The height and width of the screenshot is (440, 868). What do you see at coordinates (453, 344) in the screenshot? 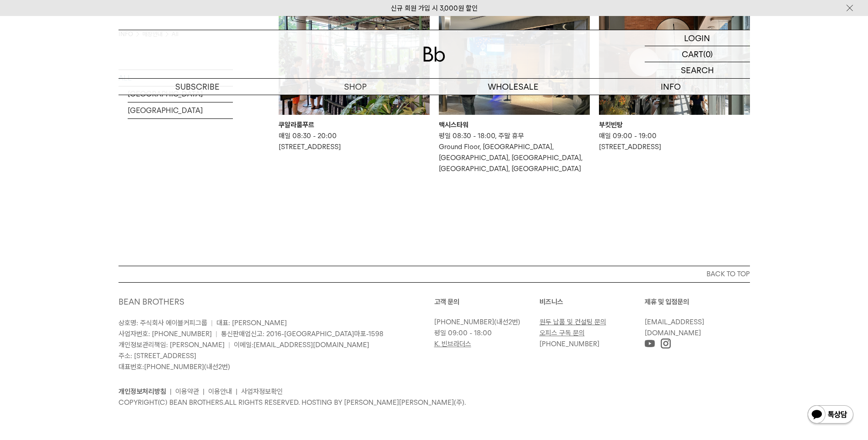
I see `a: K. 빈브라더스` at bounding box center [453, 344].